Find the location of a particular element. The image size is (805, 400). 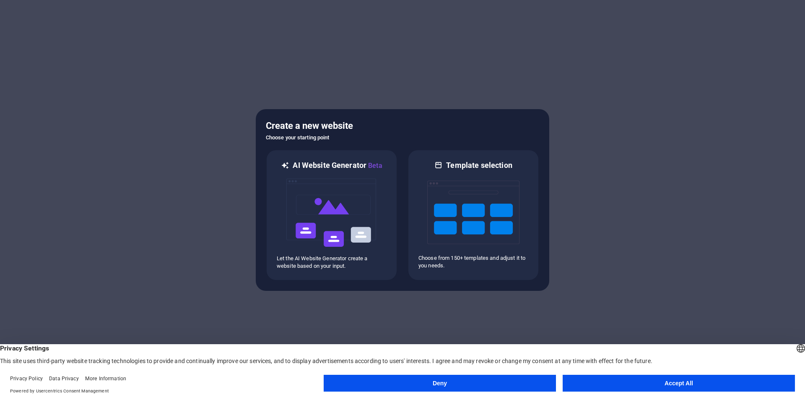

h6: Template selection is located at coordinates (479, 165).